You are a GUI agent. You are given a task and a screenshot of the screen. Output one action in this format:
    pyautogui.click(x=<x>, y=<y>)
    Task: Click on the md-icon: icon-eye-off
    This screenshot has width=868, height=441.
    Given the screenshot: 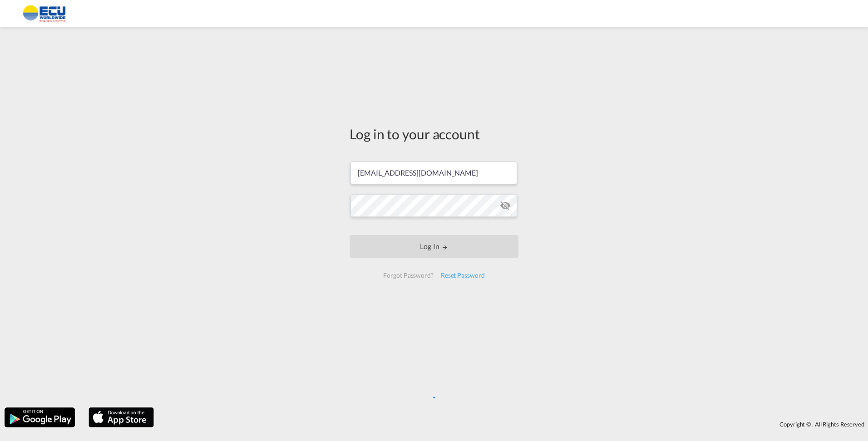 What is the action you would take?
    pyautogui.click(x=506, y=206)
    